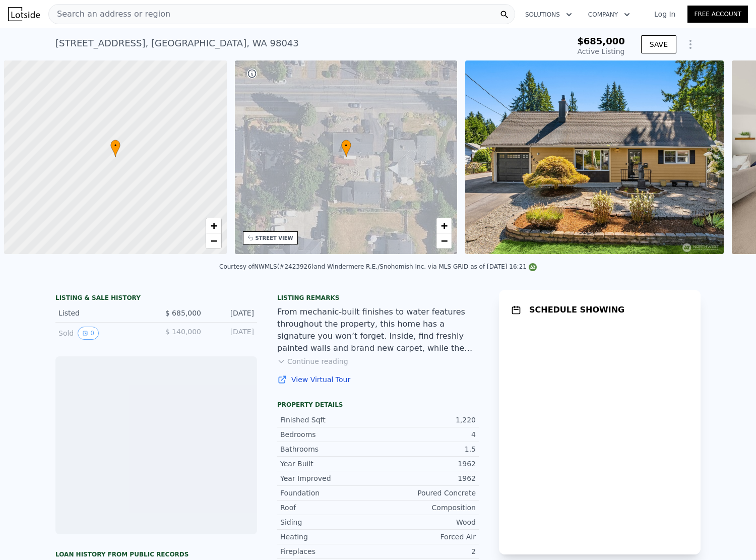 This screenshot has width=756, height=560. I want to click on button: Continue reading, so click(312, 362).